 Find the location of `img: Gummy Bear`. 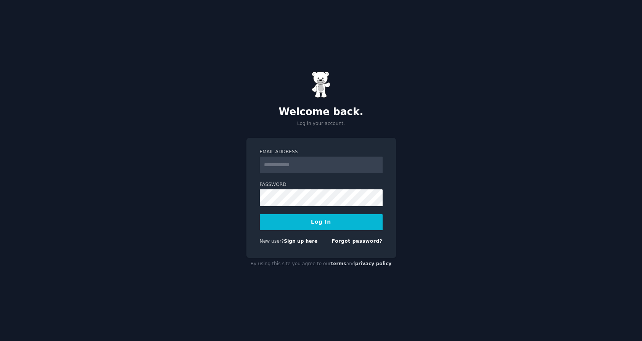

img: Gummy Bear is located at coordinates (321, 85).